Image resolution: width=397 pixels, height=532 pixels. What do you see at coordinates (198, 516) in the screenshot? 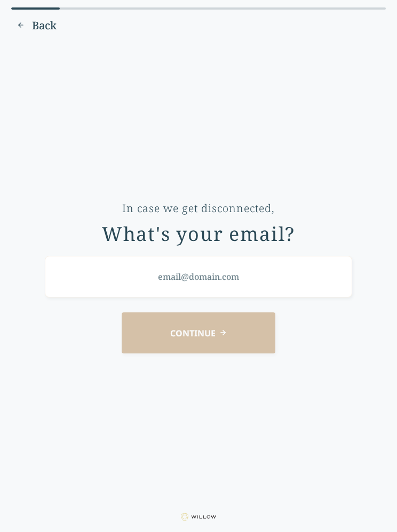
I see `img: Willow logo` at bounding box center [198, 516].